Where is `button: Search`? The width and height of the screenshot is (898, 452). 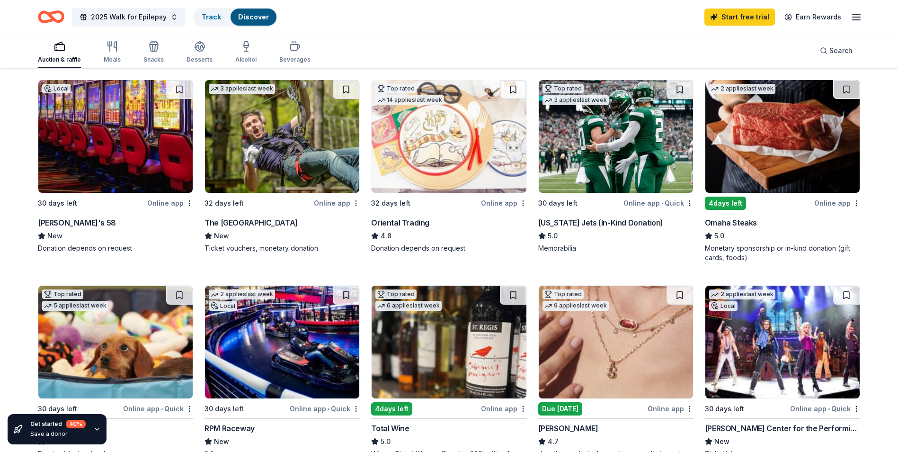
button: Search is located at coordinates (836, 51).